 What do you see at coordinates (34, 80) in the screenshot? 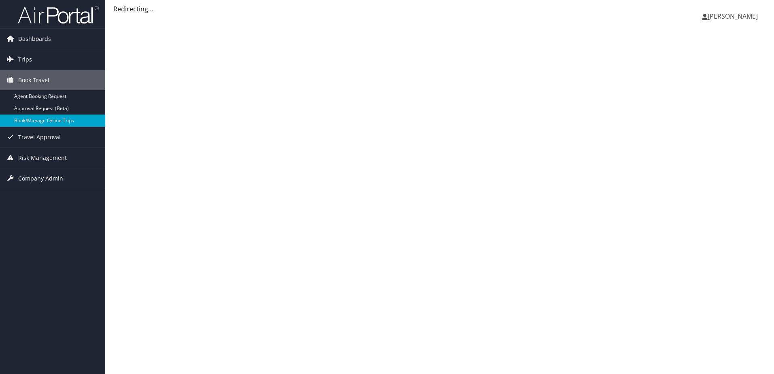
I see `span: Book Travel` at bounding box center [34, 80].